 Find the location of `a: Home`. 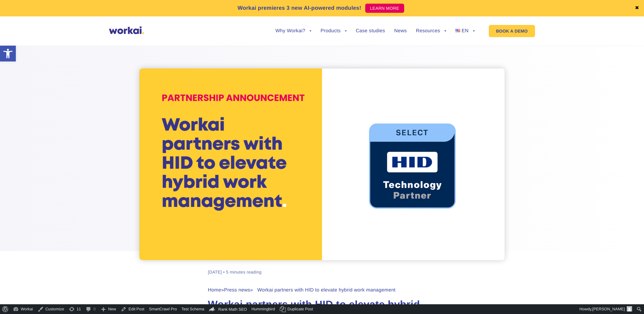

a: Home is located at coordinates (215, 290).